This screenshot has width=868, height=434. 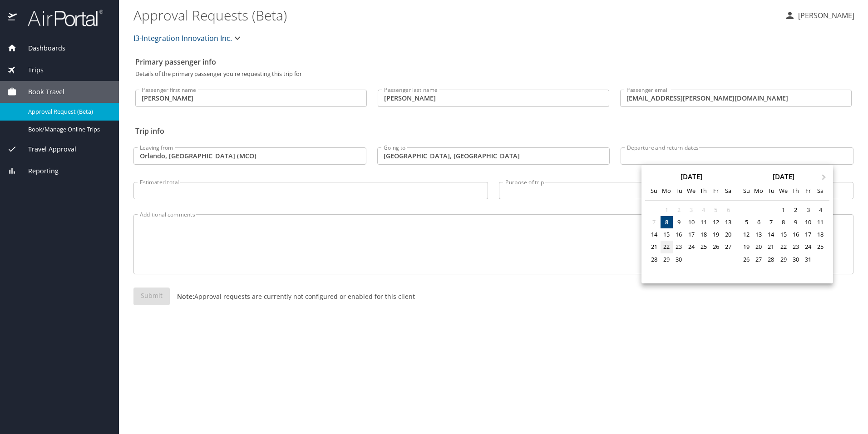 I want to click on div: Choose Sunday, October 26th, 2025, so click(x=746, y=259).